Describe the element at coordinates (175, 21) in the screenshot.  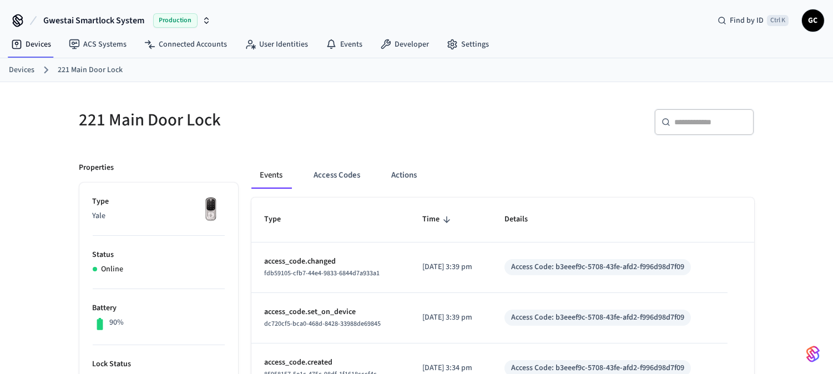
I see `span: Production` at that location.